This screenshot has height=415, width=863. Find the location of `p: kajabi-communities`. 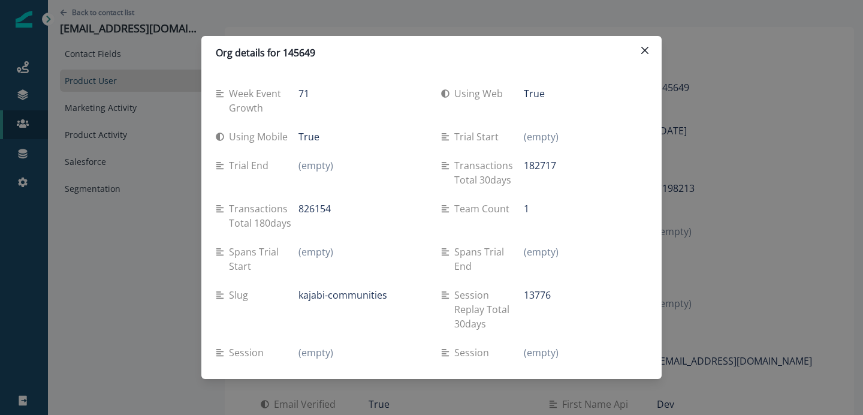

p: kajabi-communities is located at coordinates (343, 295).